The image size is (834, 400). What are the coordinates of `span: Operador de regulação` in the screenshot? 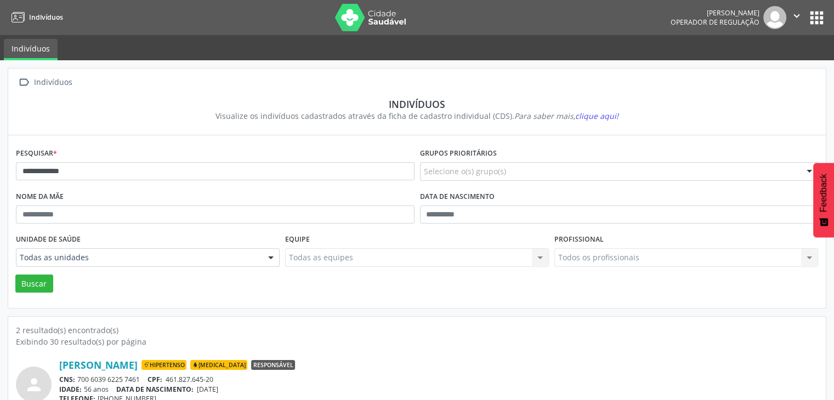 It's located at (715, 22).